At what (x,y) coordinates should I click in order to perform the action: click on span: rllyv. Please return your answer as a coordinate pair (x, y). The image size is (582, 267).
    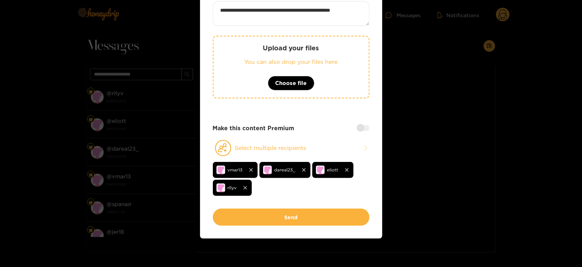
    Looking at the image, I should click on (232, 187).